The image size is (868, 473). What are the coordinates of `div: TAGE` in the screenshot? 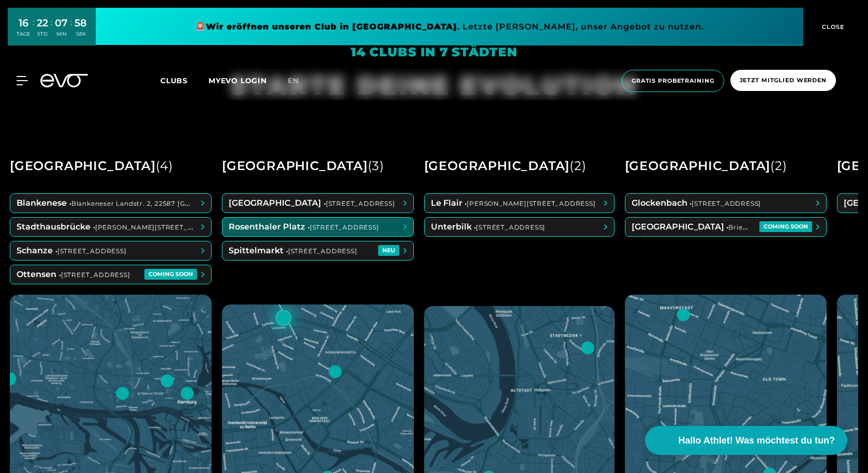 It's located at (23, 34).